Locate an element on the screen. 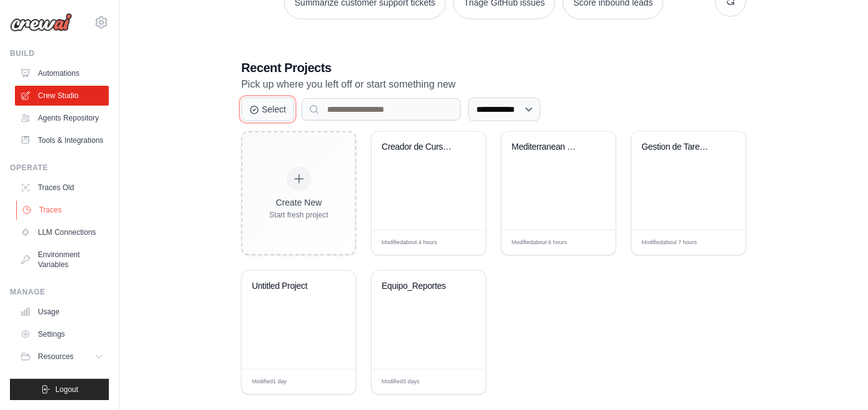 The image size is (868, 410). span: Modified about 4 hours is located at coordinates (410, 243).